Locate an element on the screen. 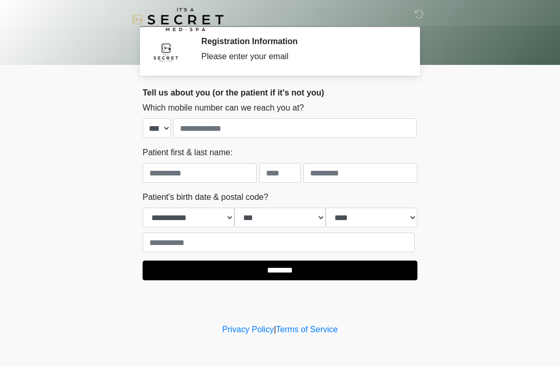  label: Which mobile number can we reach you at? is located at coordinates (223, 108).